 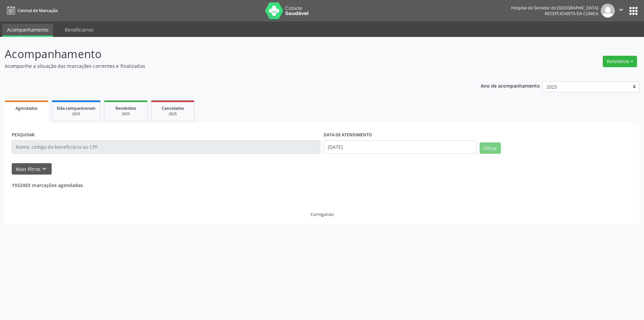 What do you see at coordinates (227, 66) in the screenshot?
I see `p: Acompanhe a situação das marcações correntes e finalizadas` at bounding box center [227, 66].